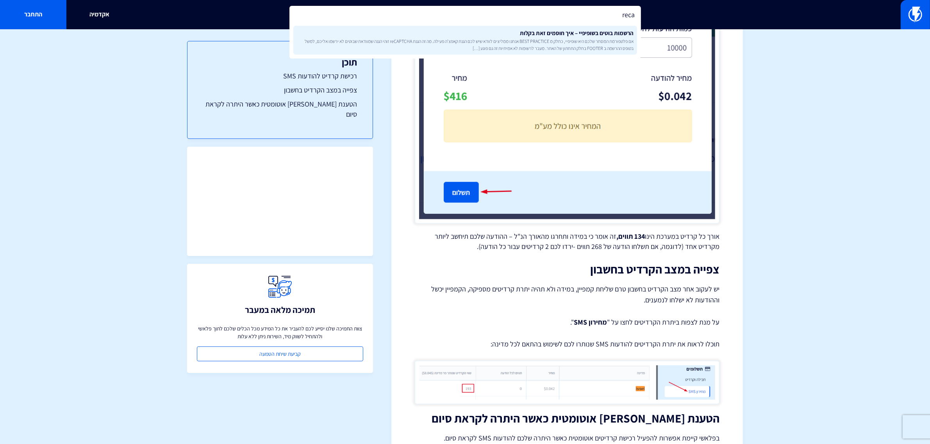  What do you see at coordinates (465, 40) in the screenshot?
I see `a: הרשמות בוטים בשופיפיי – איך חוסמים זאת בקלותאם פלטפורמת המסחר שלכם היא שופיפיי, כחלק מ BEST PRACT...` at bounding box center [465, 40].